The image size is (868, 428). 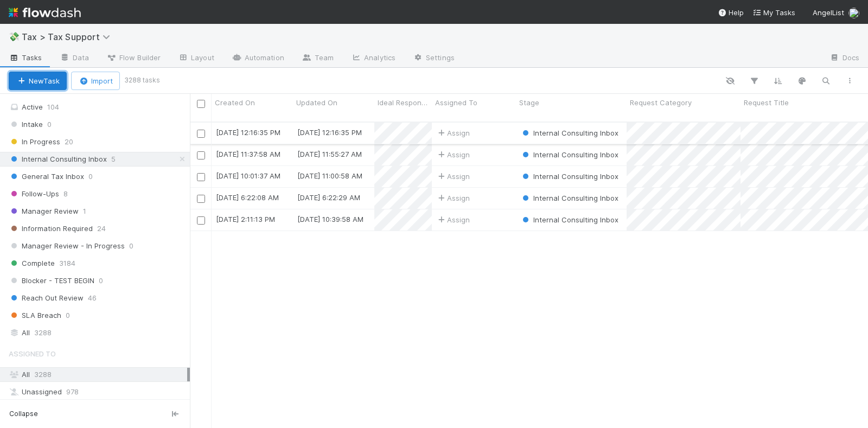 What do you see at coordinates (38, 81) in the screenshot?
I see `button: NewTask` at bounding box center [38, 81].